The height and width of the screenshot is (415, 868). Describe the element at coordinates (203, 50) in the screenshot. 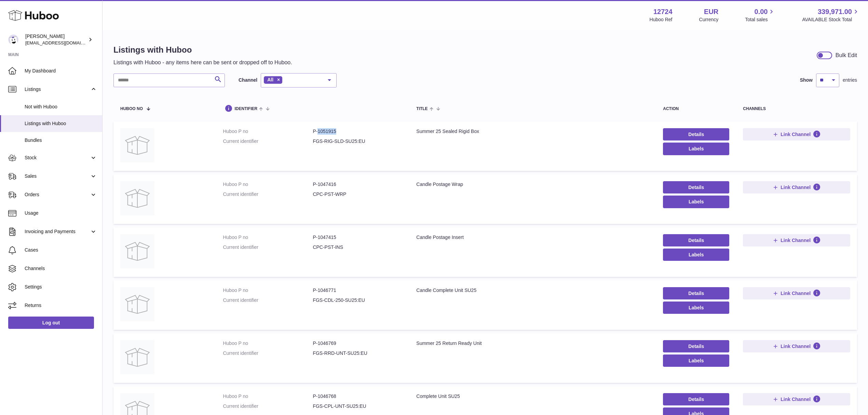

I see `h1: Listings with Huboo` at that location.